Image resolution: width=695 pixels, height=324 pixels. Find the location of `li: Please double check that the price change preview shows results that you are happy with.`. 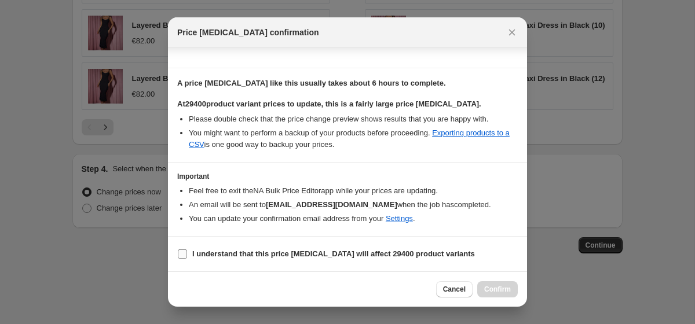

li: Please double check that the price change preview shows results that you are happy with. is located at coordinates (353, 119).